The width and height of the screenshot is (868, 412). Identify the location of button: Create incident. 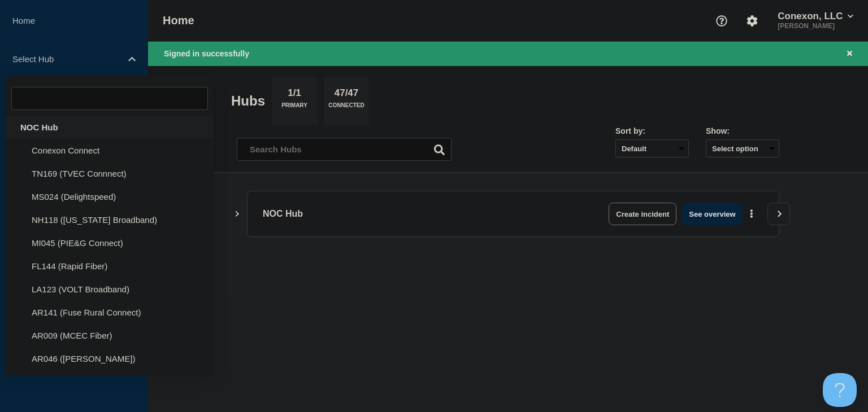
(643, 214).